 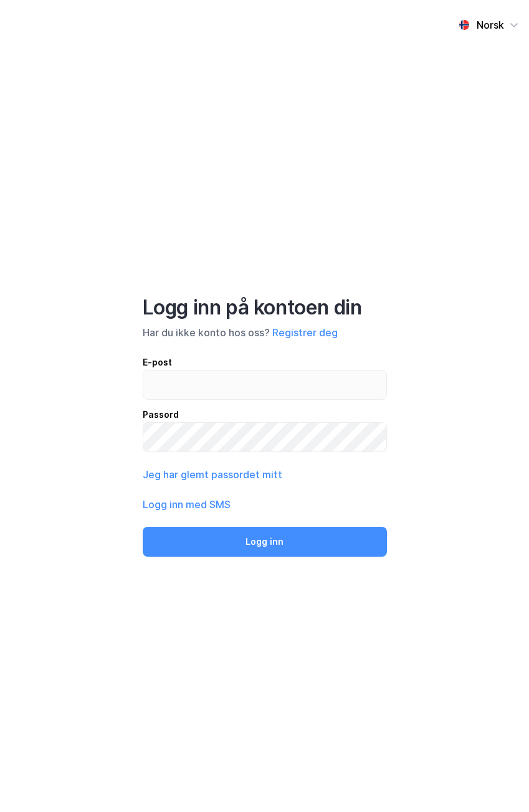 What do you see at coordinates (264, 333) in the screenshot?
I see `div: Har du ikke konto hos oss?` at bounding box center [264, 333].